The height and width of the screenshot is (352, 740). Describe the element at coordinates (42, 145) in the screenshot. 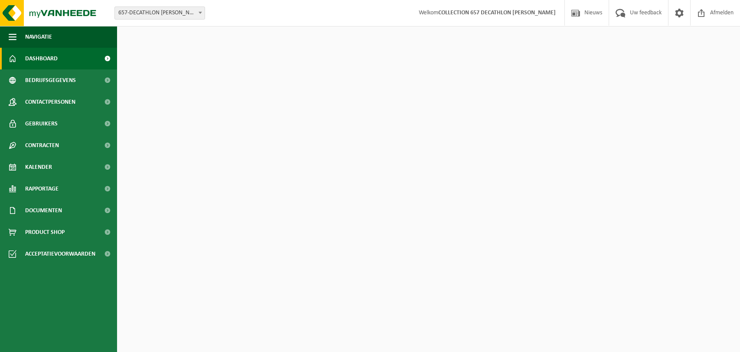

I see `span: Contracten` at that location.